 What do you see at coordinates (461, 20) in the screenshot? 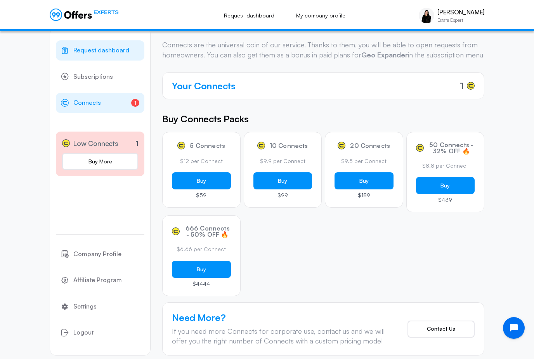
I see `p: Estate Expert` at bounding box center [461, 20].